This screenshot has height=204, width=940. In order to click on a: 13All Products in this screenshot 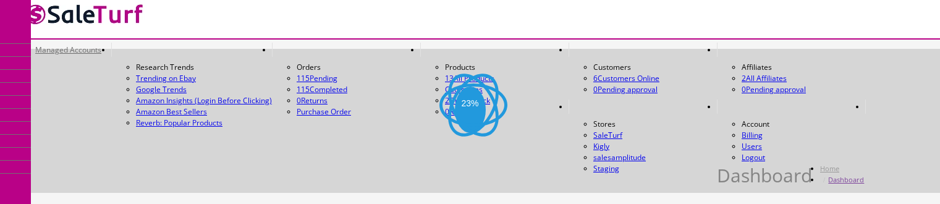, I will do `click(470, 78)`.